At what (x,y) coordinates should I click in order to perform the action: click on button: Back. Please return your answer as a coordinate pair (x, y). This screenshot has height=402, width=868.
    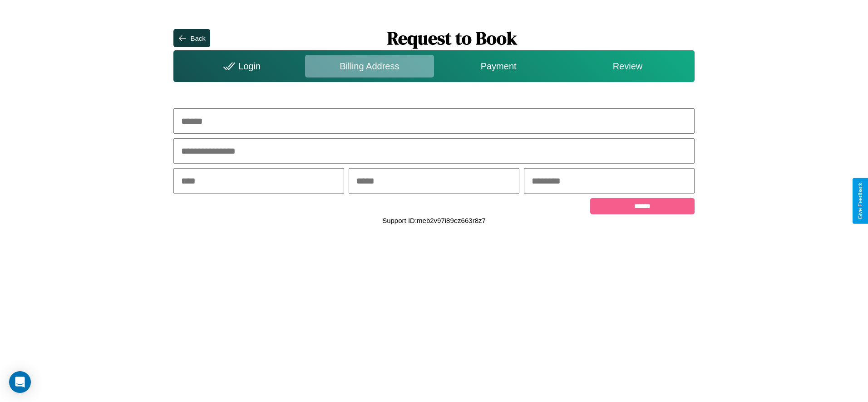
    Looking at the image, I should click on (191, 38).